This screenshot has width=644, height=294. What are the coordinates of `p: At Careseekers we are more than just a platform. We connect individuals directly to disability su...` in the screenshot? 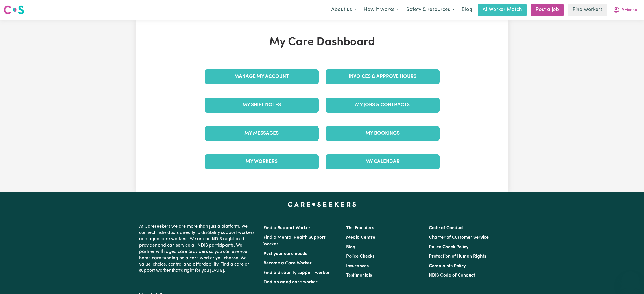 It's located at (198, 249).